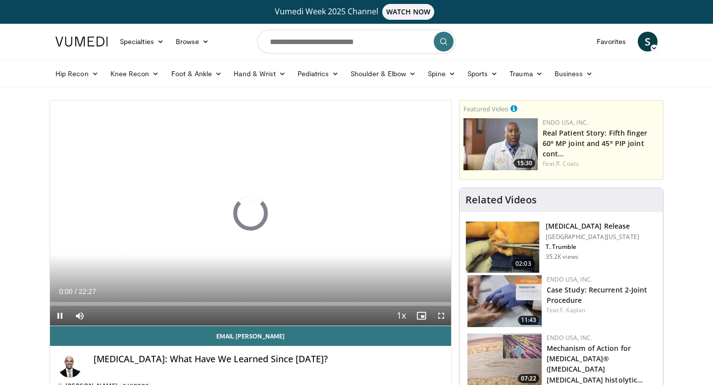 This screenshot has height=385, width=713. Describe the element at coordinates (135, 74) in the screenshot. I see `a: Knee Recon` at that location.